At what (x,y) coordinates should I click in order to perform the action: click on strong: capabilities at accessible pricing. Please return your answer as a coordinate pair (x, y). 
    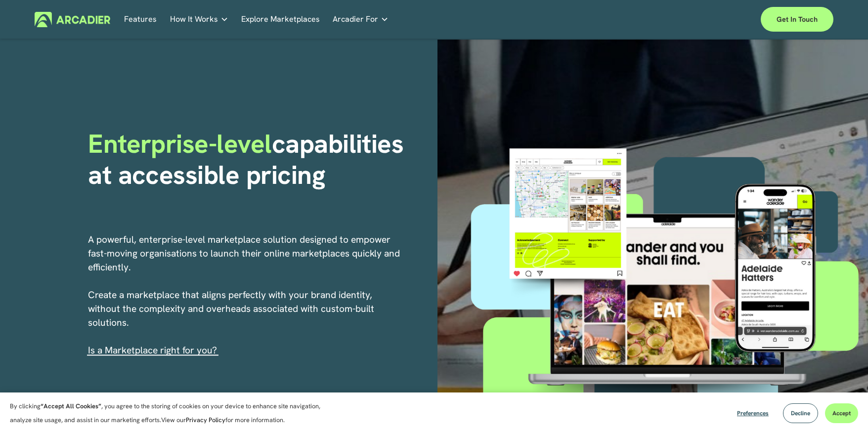
    Looking at the image, I should click on (249, 159).